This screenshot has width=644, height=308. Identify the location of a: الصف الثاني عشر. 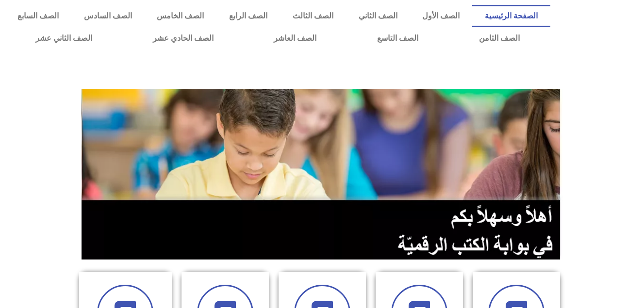
(64, 39).